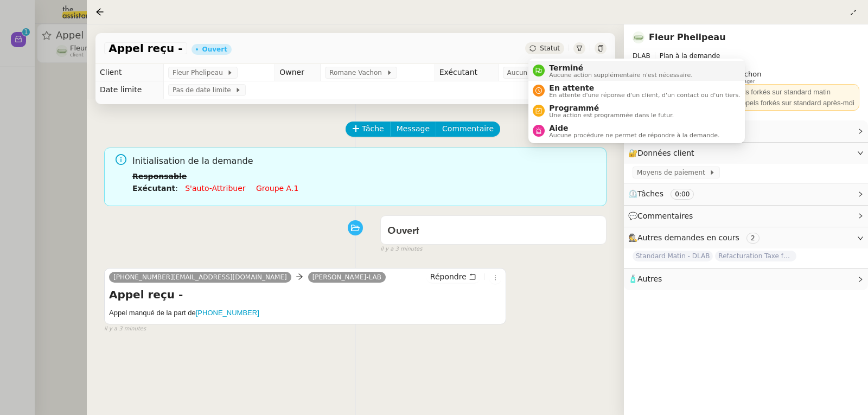  What do you see at coordinates (305, 313) in the screenshot?
I see `h5: Appel manqué de la part de` at bounding box center [305, 313].